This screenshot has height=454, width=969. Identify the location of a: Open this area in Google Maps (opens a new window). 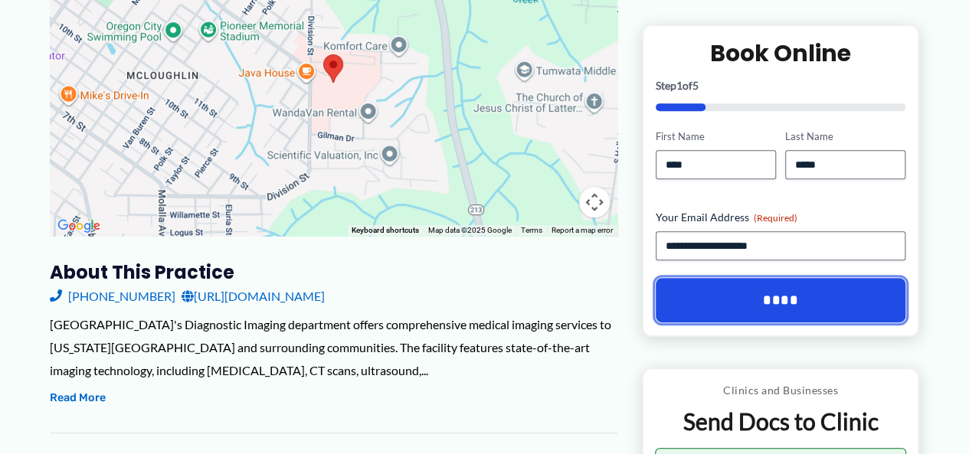
(79, 226).